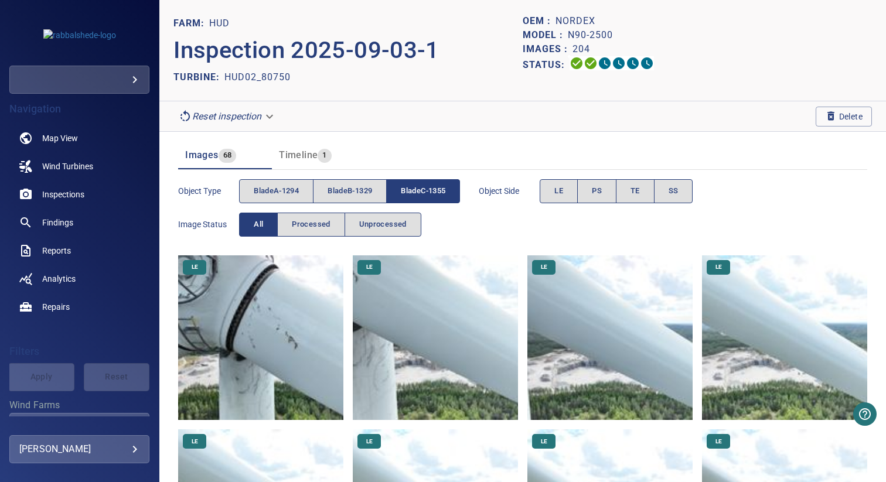 The width and height of the screenshot is (886, 482). Describe the element at coordinates (311, 224) in the screenshot. I see `span: Processed` at that location.